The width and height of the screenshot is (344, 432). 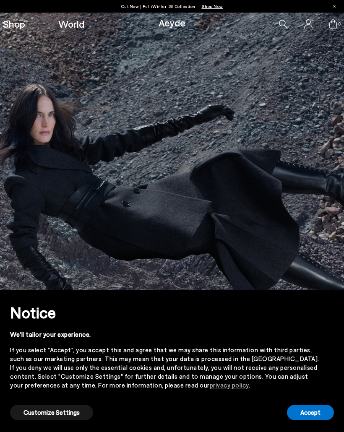 I want to click on a: privacy policy, so click(x=229, y=385).